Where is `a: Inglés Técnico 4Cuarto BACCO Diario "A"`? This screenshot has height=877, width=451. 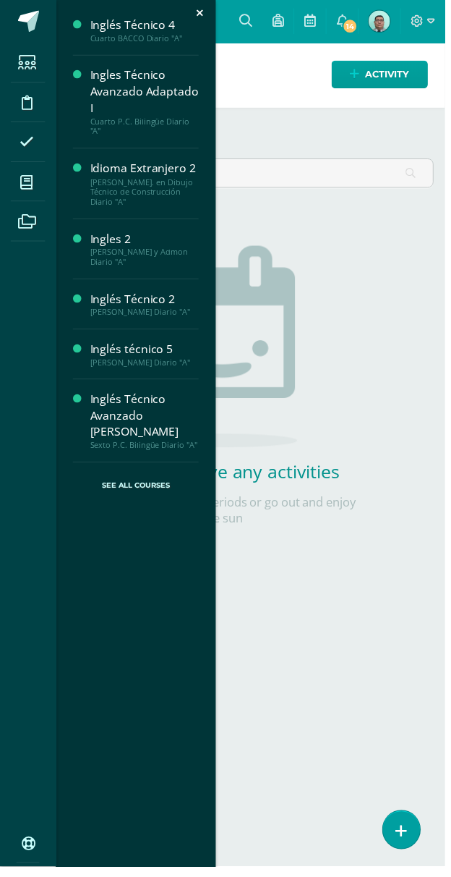 a: Inglés Técnico 4Cuarto BACCO Diario "A" is located at coordinates (147, 30).